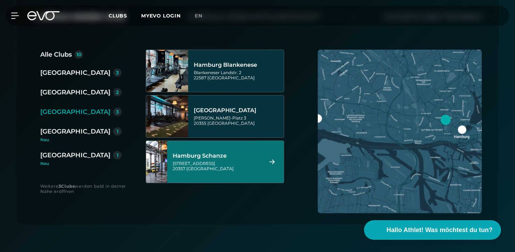  I want to click on span: Clubs, so click(118, 16).